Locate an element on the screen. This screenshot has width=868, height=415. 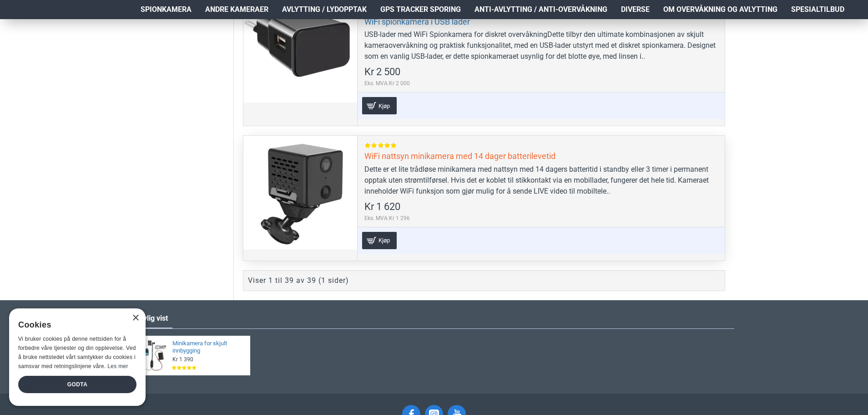
a: Minikamera for skjult innbygging is located at coordinates (208, 347).